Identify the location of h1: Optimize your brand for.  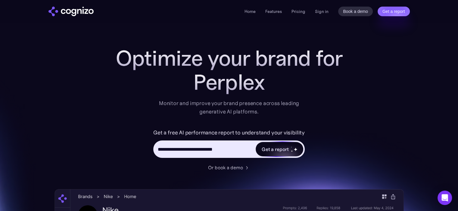
(229, 58).